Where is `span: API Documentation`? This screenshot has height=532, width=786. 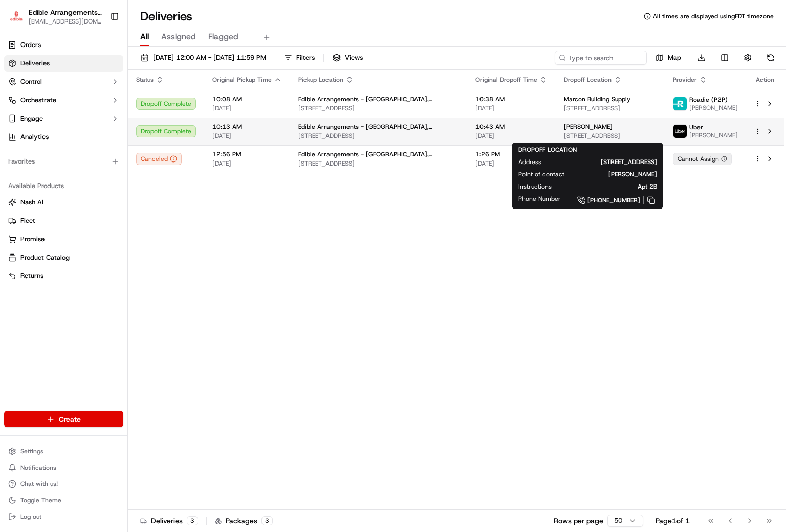
span: API Documentation is located at coordinates (130, 235).